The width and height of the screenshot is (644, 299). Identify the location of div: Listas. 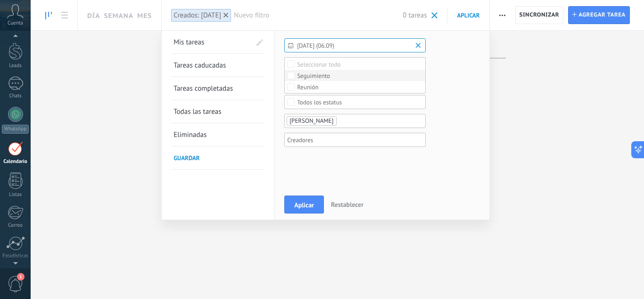
(16, 194).